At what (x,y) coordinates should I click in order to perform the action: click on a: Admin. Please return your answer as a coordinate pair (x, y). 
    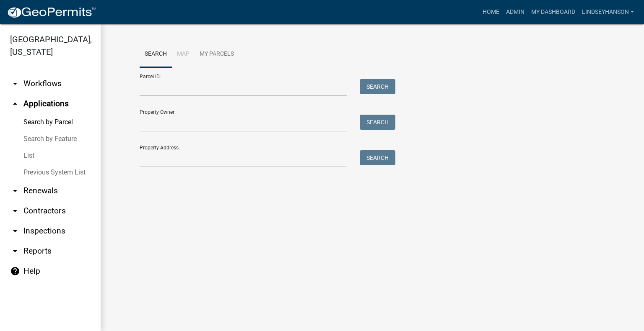
    Looking at the image, I should click on (515, 12).